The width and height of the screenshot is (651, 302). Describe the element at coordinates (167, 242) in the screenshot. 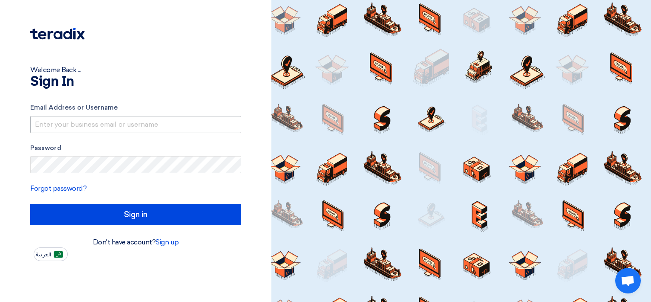

I see `a: Sign up` at that location.